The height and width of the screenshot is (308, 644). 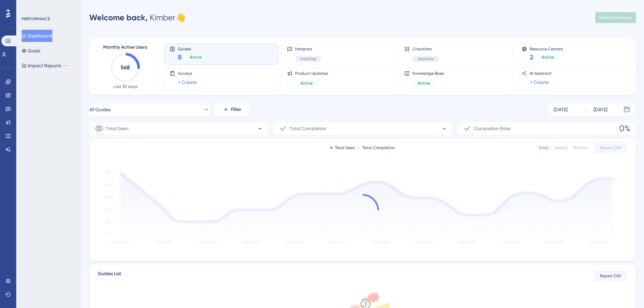 I want to click on text: 568, so click(x=125, y=67).